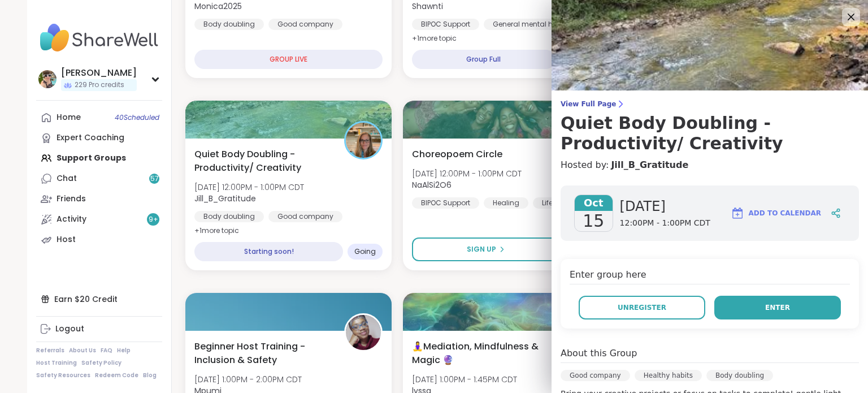  What do you see at coordinates (263, 353) in the screenshot?
I see `span: Beginner Host Training - Inclusion & Safety` at bounding box center [263, 353].